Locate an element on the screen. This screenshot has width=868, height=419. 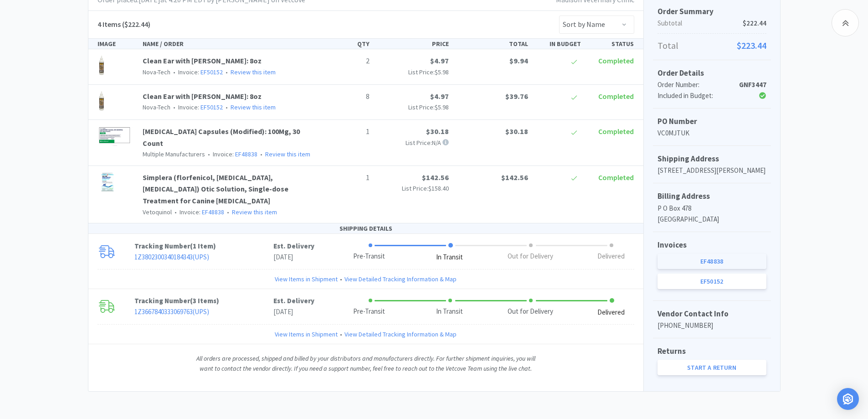
div: SHIPPING DETAILS is located at coordinates (366, 228).